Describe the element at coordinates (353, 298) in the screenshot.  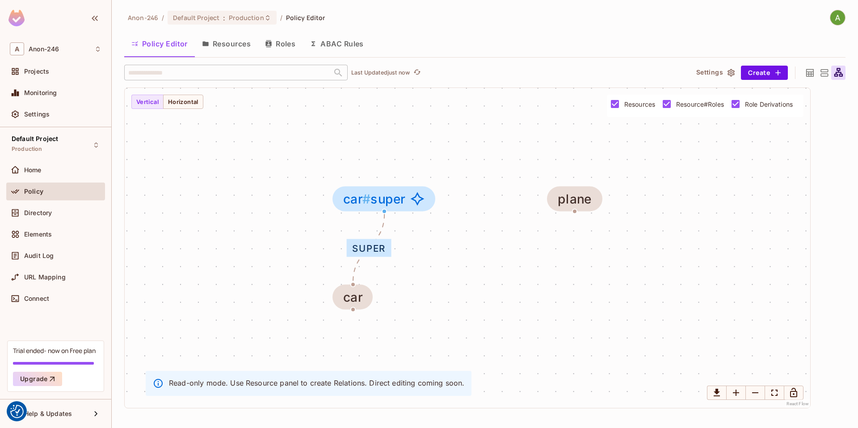
I see `div: car` at that location.